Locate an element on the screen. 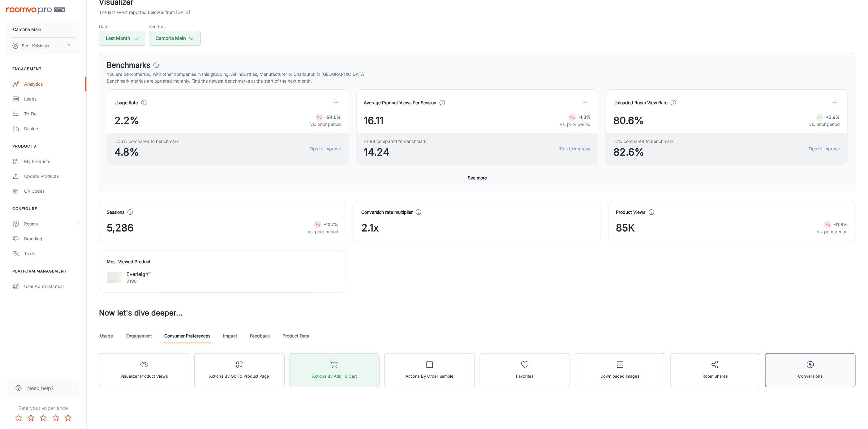 The image size is (868, 429). span: Downloaded Images is located at coordinates (621, 377).